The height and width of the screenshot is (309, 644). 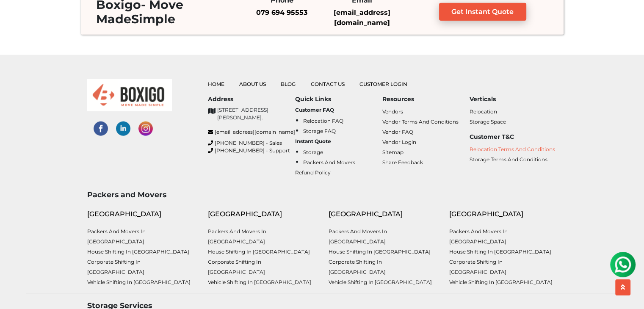 What do you see at coordinates (313, 172) in the screenshot?
I see `a: Refund Policy` at bounding box center [313, 172].